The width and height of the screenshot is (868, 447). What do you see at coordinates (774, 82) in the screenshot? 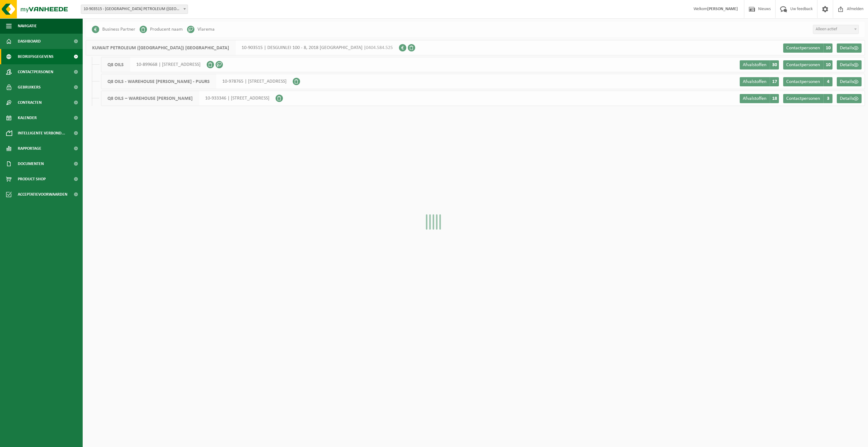
I see `span: 17` at bounding box center [774, 82].